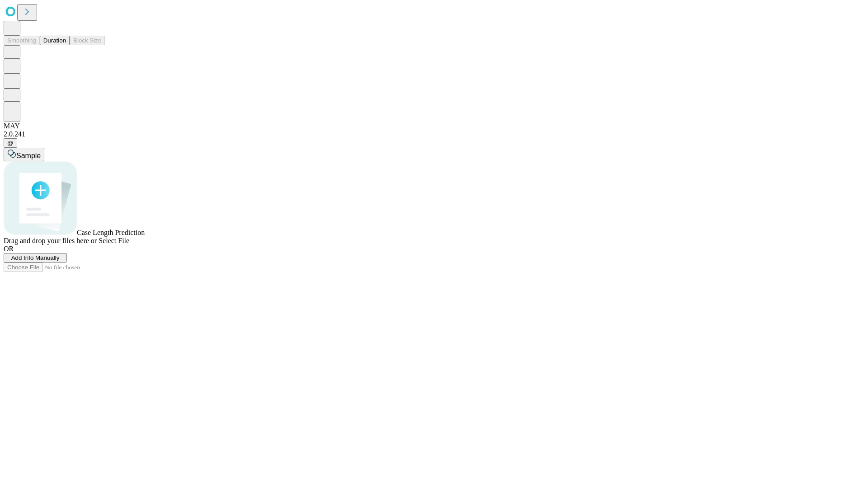  What do you see at coordinates (50, 241) in the screenshot?
I see `span: Drag and drop your files here or` at bounding box center [50, 241].